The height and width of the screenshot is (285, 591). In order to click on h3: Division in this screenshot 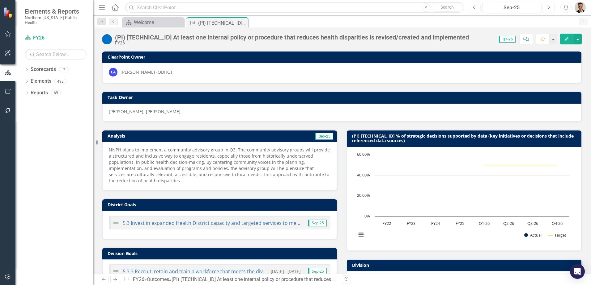, I will do `click(465, 265)`.